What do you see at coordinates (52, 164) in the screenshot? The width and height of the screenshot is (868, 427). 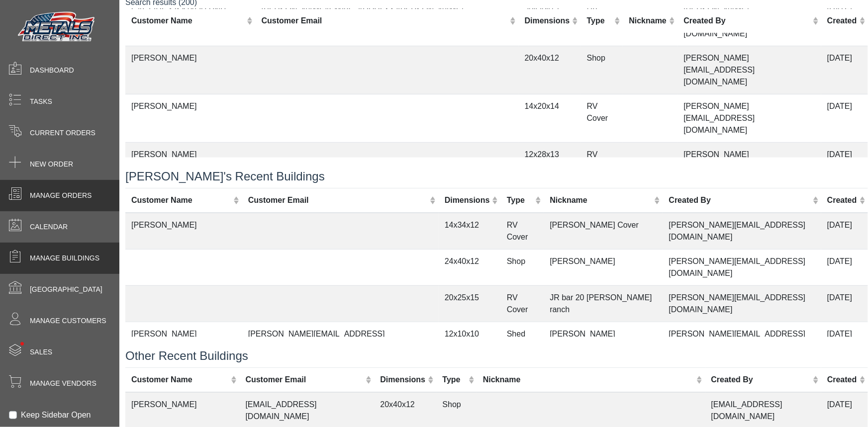 I see `span: New Order` at bounding box center [52, 164].